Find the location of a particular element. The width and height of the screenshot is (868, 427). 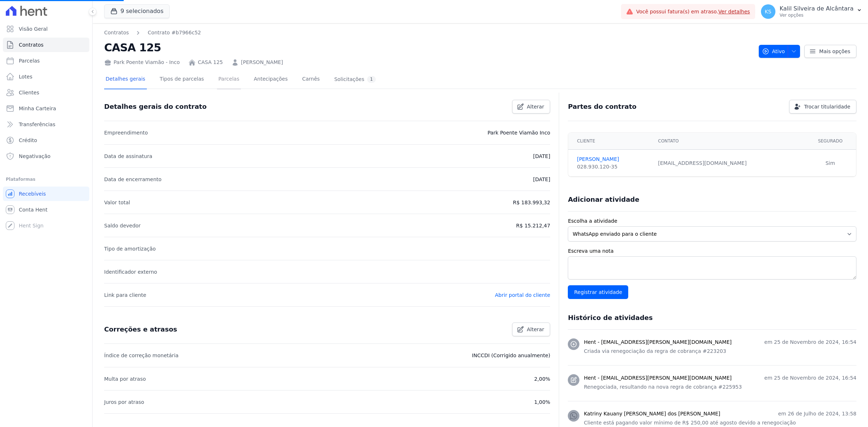

p: Link para cliente is located at coordinates (125, 295).